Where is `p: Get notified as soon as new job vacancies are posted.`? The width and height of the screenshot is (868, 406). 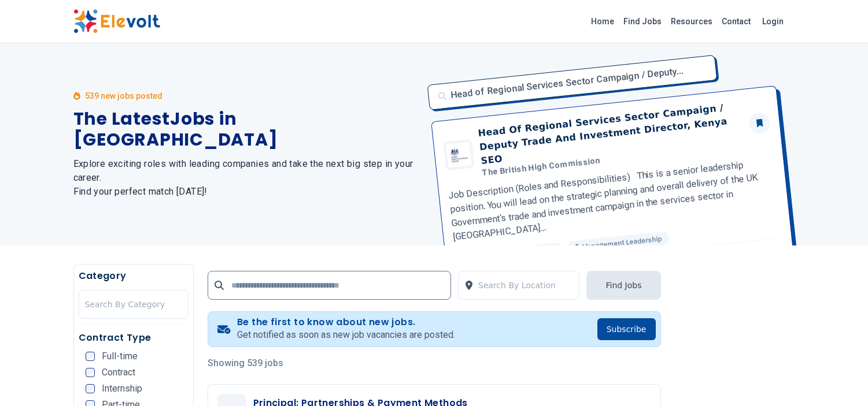 p: Get notified as soon as new job vacancies are posted. is located at coordinates (346, 335).